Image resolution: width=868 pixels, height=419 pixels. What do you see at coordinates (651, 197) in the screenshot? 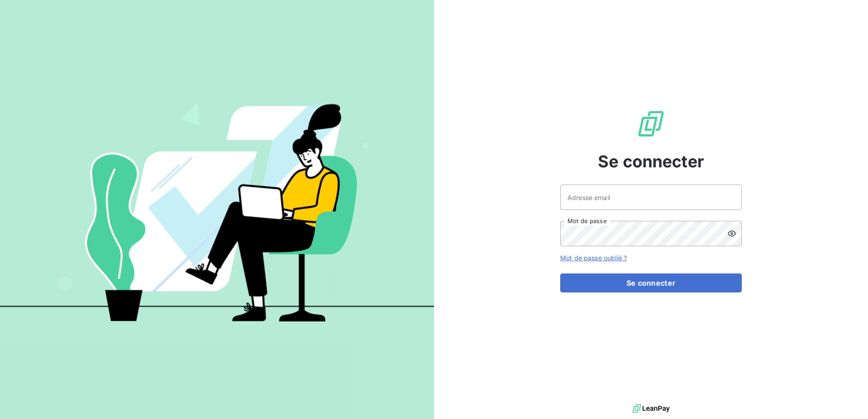
I see `input: placeholder` at bounding box center [651, 197].